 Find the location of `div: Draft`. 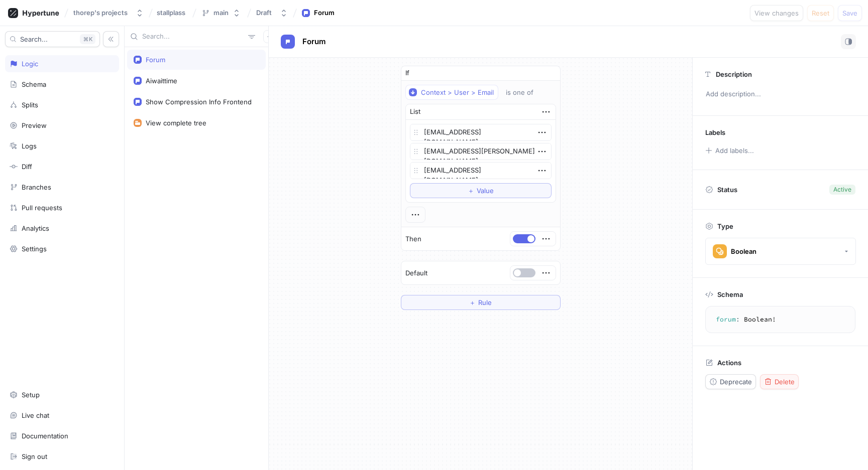

div: Draft is located at coordinates (263, 12).